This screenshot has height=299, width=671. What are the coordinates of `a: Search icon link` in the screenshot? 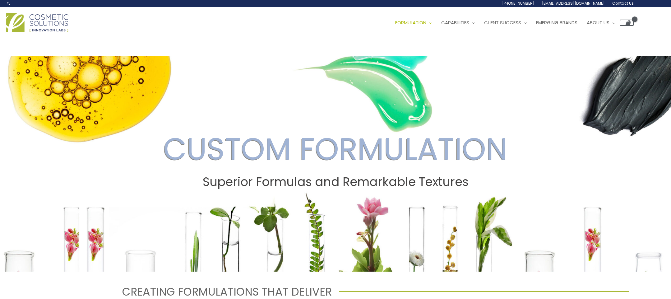 It's located at (9, 3).